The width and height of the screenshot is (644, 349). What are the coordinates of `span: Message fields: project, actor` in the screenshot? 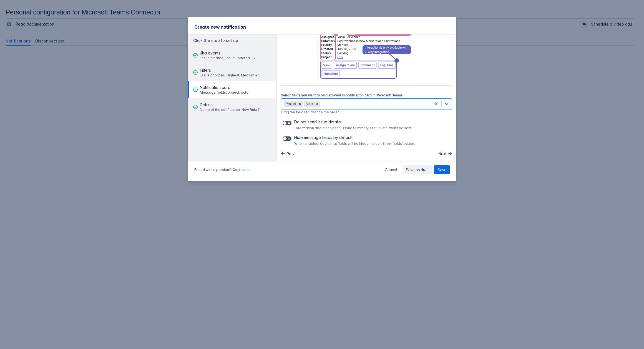 It's located at (225, 92).